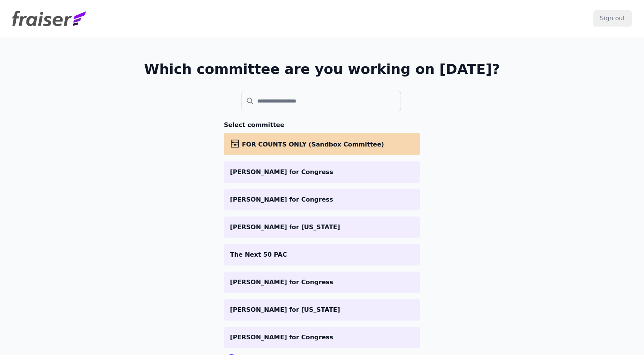 The height and width of the screenshot is (355, 644). What do you see at coordinates (322, 255) in the screenshot?
I see `a: The Next 50 PAC` at bounding box center [322, 255].